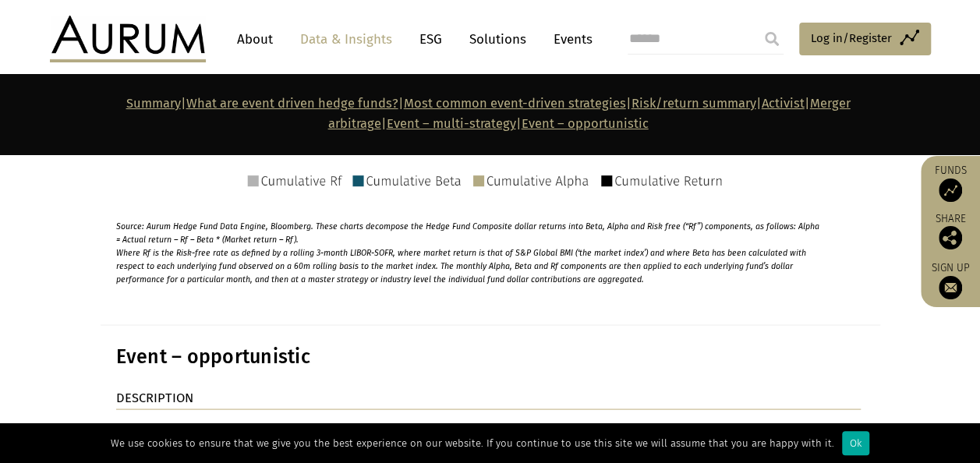 The image size is (980, 463). What do you see at coordinates (430, 39) in the screenshot?
I see `a: ESG` at bounding box center [430, 39].